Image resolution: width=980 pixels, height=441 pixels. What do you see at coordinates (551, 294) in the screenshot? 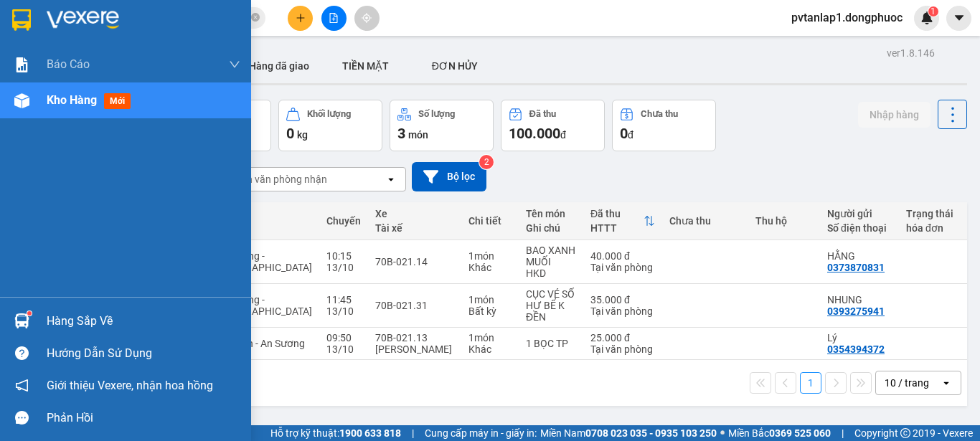
I see `div: CỤC VÉ SỐ` at bounding box center [551, 294].